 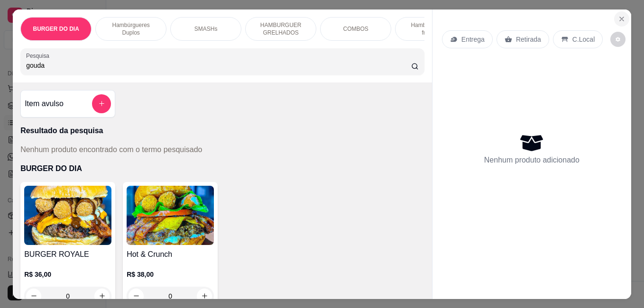 What do you see at coordinates (206, 29) in the screenshot?
I see `p: SMASHs` at bounding box center [206, 29].